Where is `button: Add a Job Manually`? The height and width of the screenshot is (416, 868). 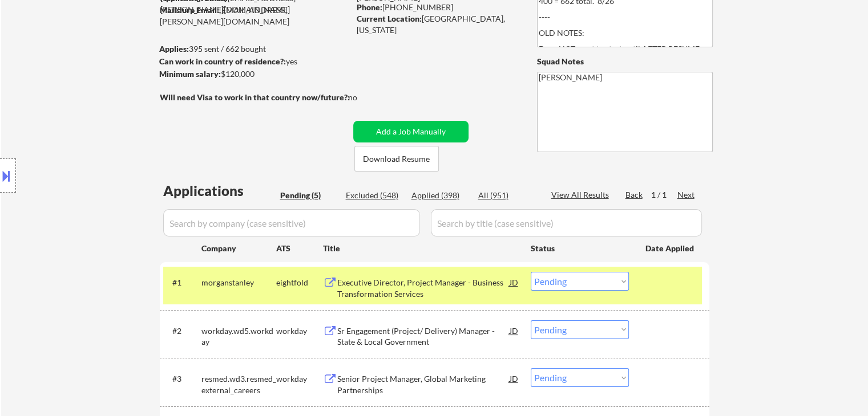 button: Add a Job Manually is located at coordinates (411, 132).